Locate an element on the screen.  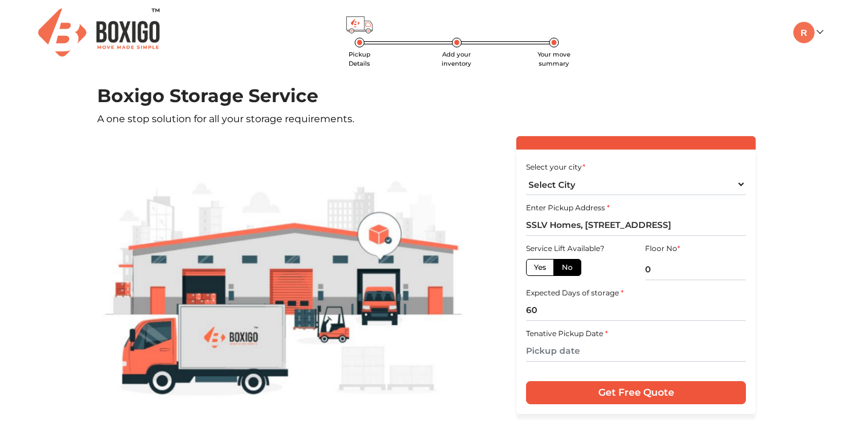
label: Floor No is located at coordinates (663, 248).